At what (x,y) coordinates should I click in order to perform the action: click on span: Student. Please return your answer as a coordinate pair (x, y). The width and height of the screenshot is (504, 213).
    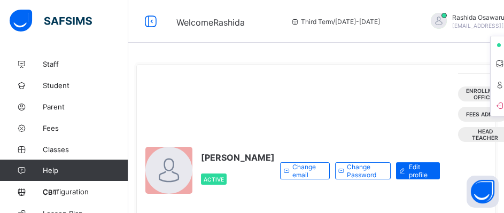
    Looking at the image, I should click on (85, 85).